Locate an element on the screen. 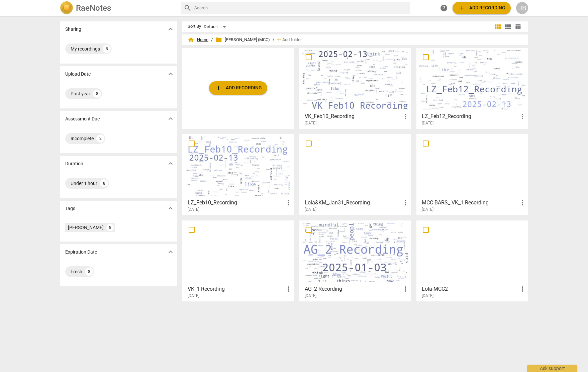  span: Add folder is located at coordinates (292, 40).